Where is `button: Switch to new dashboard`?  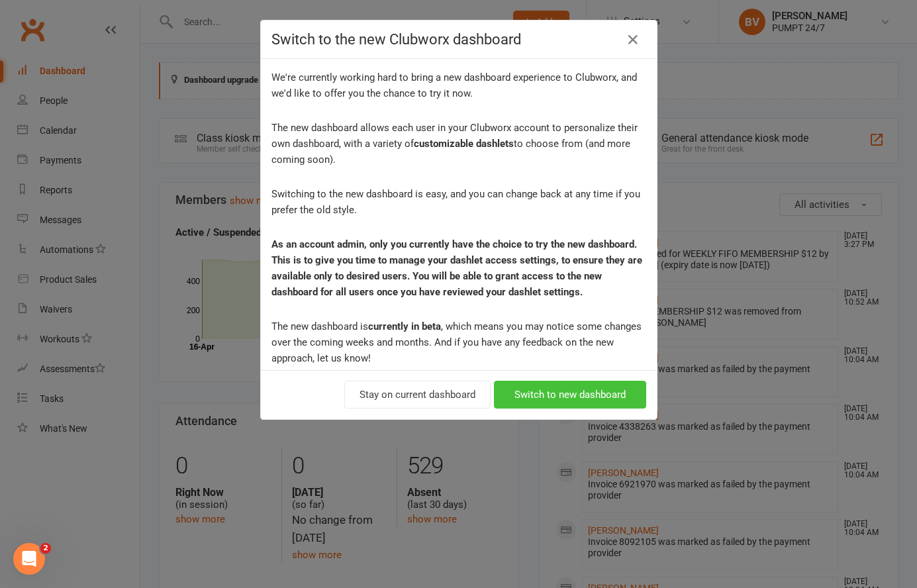 button: Switch to new dashboard is located at coordinates (570, 395).